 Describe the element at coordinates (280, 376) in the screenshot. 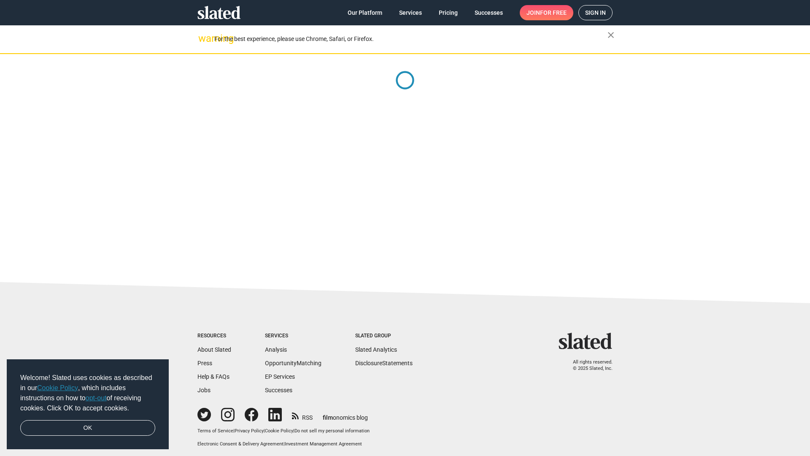

I see `a: EP Services` at that location.